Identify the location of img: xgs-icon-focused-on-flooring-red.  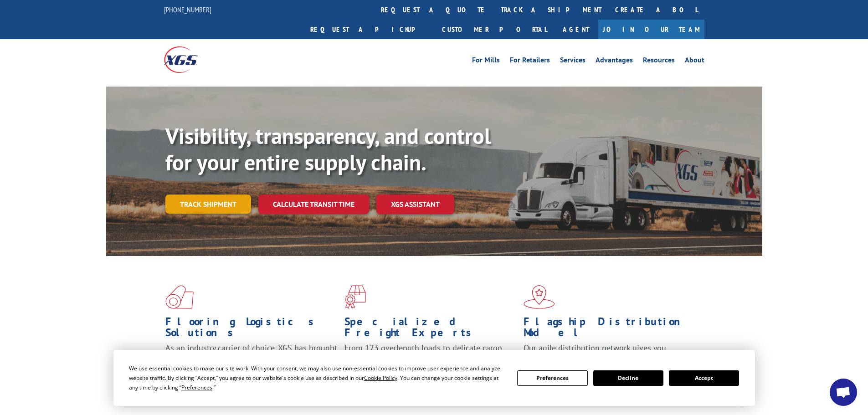
(355, 297).